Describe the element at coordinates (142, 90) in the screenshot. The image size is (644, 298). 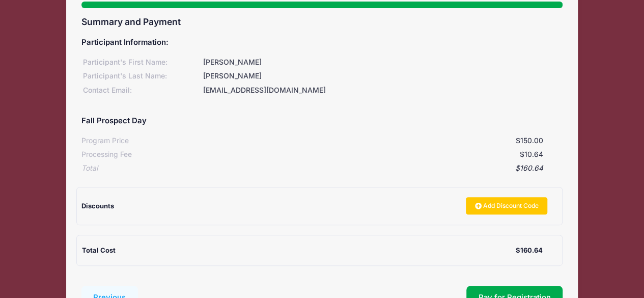
I see `div: Contact Email:` at that location.